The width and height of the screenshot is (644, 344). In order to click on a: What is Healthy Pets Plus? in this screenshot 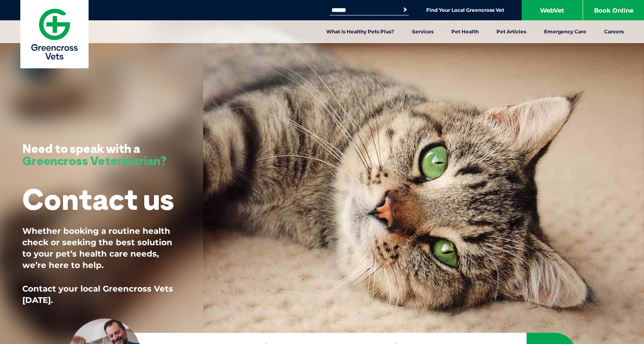, I will do `click(360, 31)`.